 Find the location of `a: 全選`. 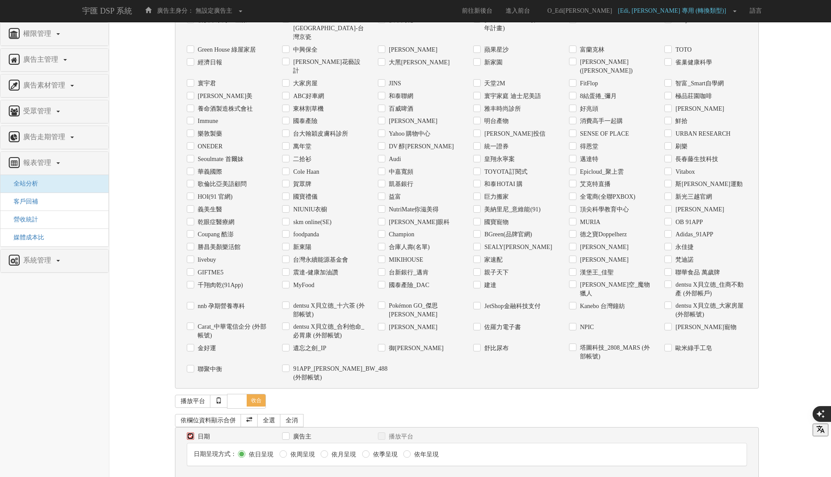

a: 全選 is located at coordinates (269, 420).